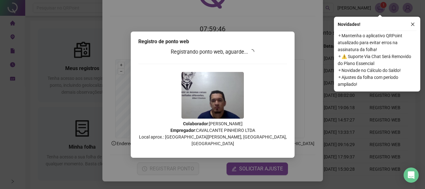 The width and height of the screenshot is (425, 189). What do you see at coordinates (411, 175) in the screenshot?
I see `div: Open Intercom Messenger` at bounding box center [411, 175].